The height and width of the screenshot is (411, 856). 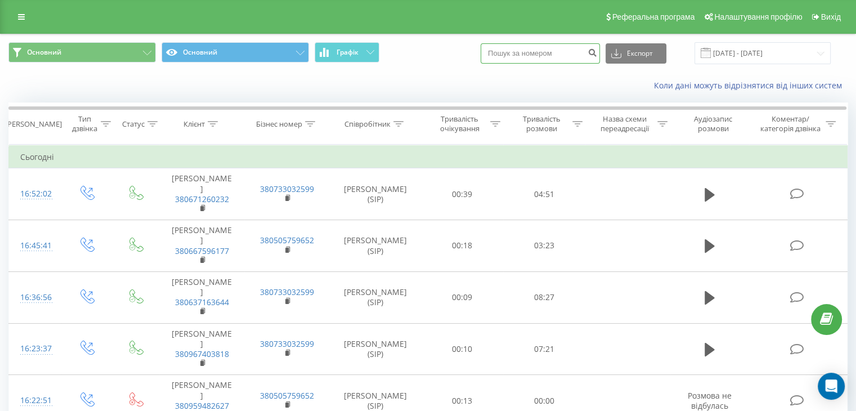 I want to click on span: Розмова не відбулась, so click(x=710, y=400).